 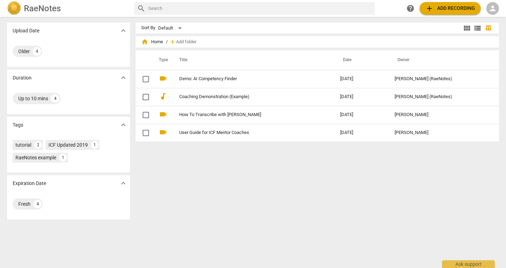 I want to click on a: Help, so click(x=411, y=8).